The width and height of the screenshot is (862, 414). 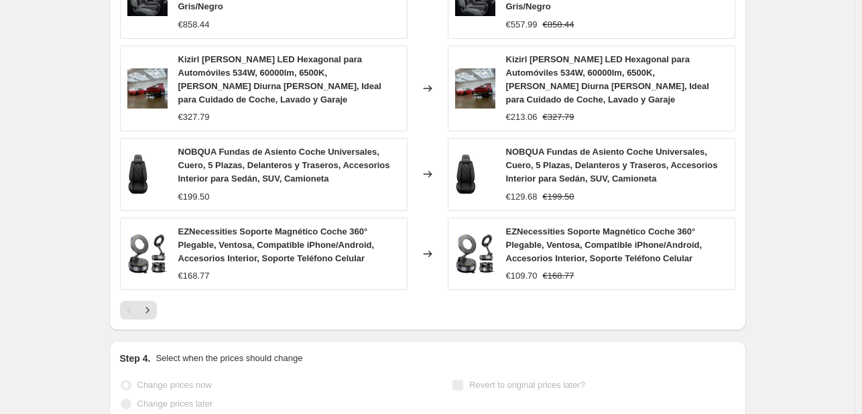 I want to click on h2: Step 4., so click(x=135, y=359).